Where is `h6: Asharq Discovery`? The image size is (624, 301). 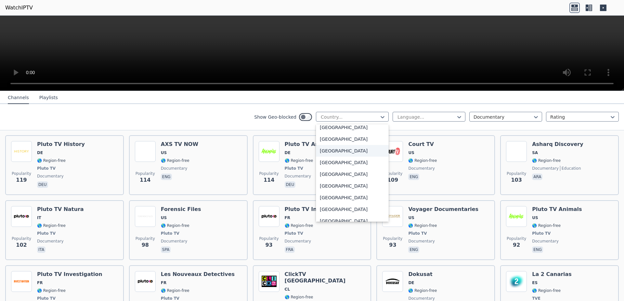 h6: Asharq Discovery is located at coordinates (558, 144).